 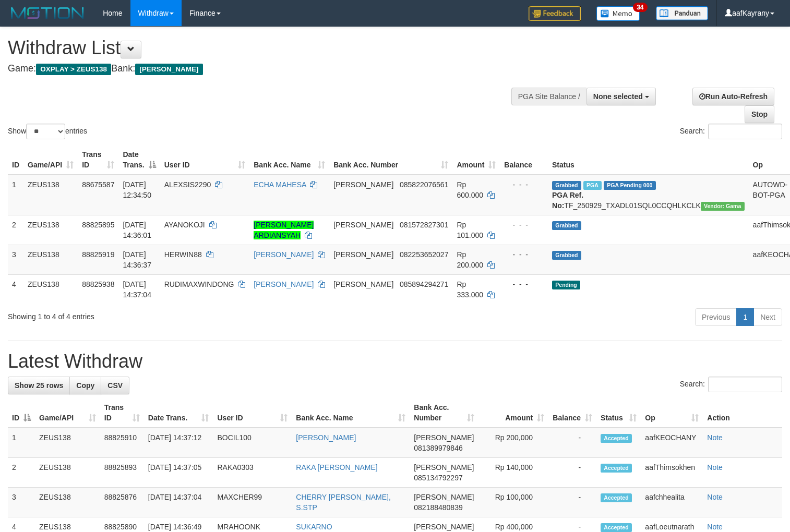 What do you see at coordinates (252, 442) in the screenshot?
I see `td: BOCIL100` at bounding box center [252, 442].